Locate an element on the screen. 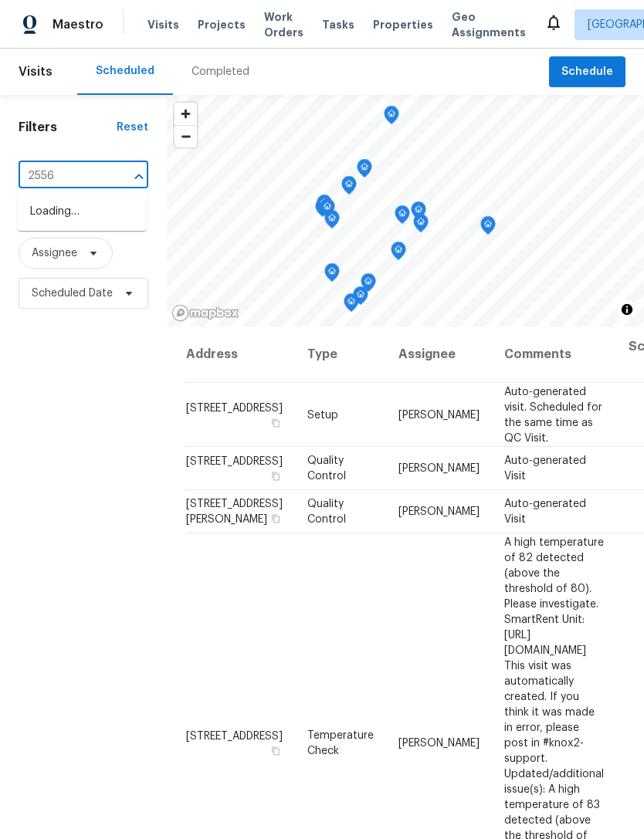 The width and height of the screenshot is (644, 839). span: Projects is located at coordinates (221, 25).